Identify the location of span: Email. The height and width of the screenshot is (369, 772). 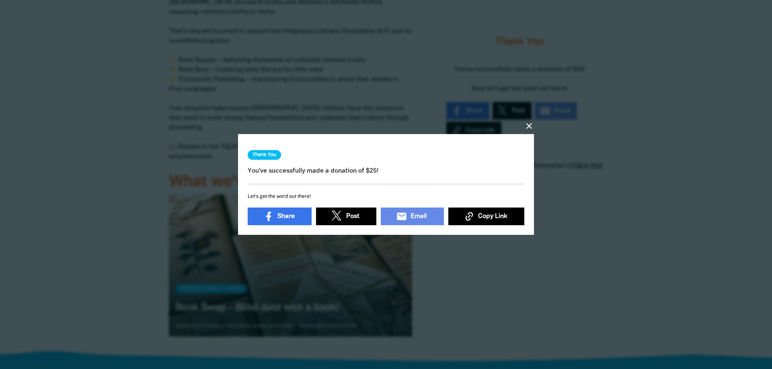
(418, 217).